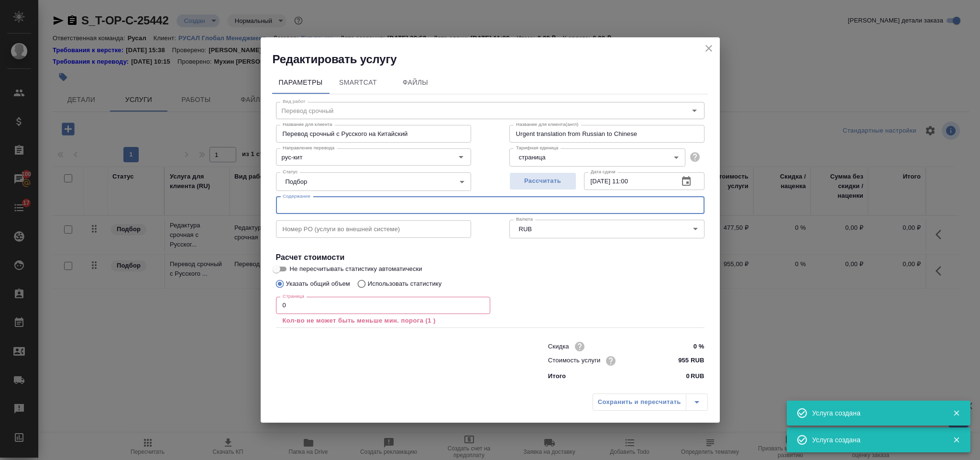 The image size is (980, 460). What do you see at coordinates (688, 376) in the screenshot?
I see `p: 0` at bounding box center [688, 376].